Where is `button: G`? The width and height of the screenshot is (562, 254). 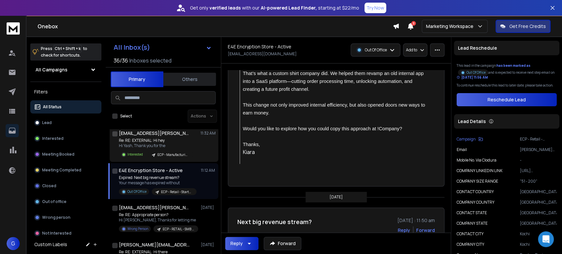 button: G is located at coordinates (13, 243).